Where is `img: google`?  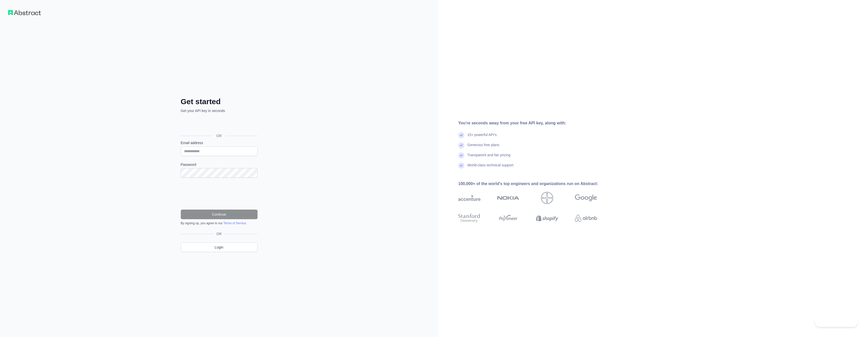
img: google is located at coordinates (585, 198).